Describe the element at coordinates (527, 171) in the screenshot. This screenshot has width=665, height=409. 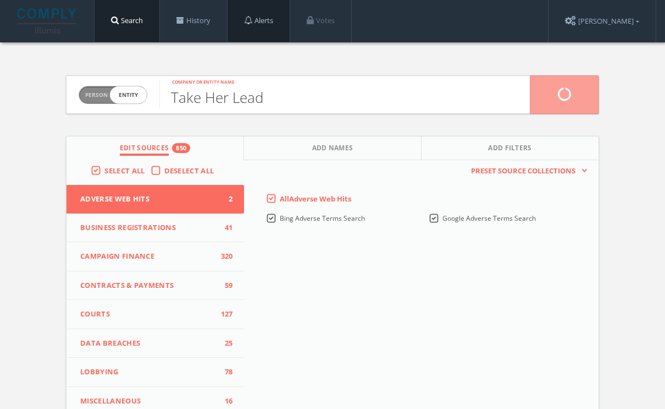
I see `button: Preset Source Collections` at that location.